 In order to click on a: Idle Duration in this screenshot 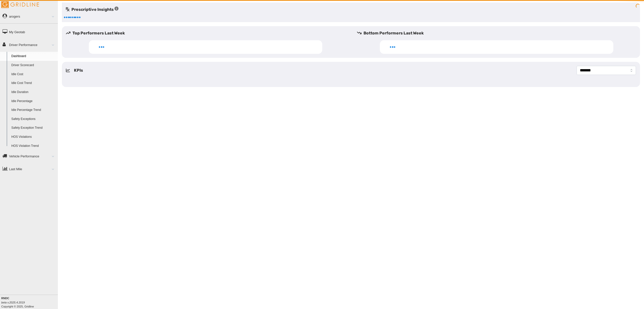, I will do `click(33, 92)`.